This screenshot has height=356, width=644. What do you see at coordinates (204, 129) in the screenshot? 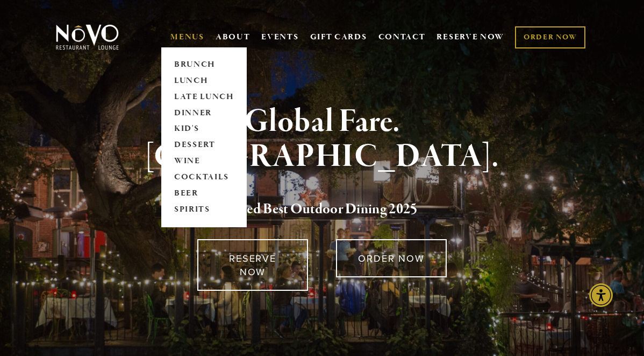
I see `a: KID'S` at bounding box center [204, 129].